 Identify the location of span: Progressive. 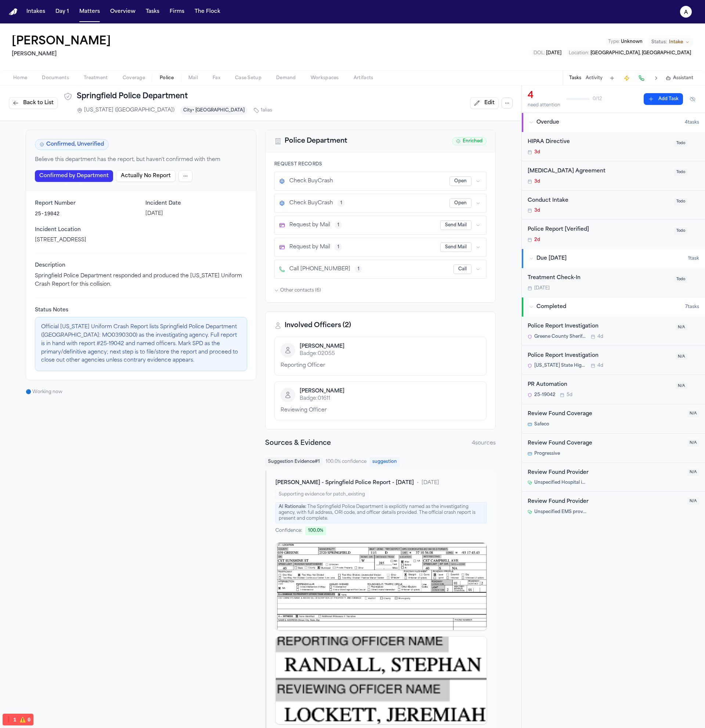
(547, 454).